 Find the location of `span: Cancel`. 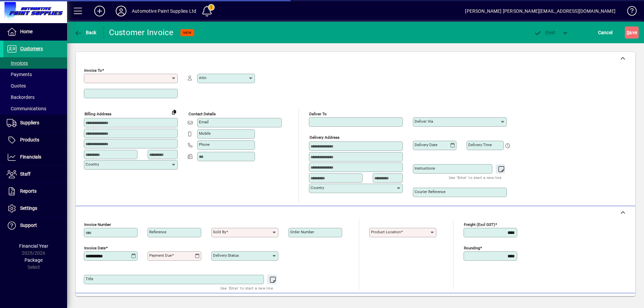

span: Cancel is located at coordinates (606, 32).